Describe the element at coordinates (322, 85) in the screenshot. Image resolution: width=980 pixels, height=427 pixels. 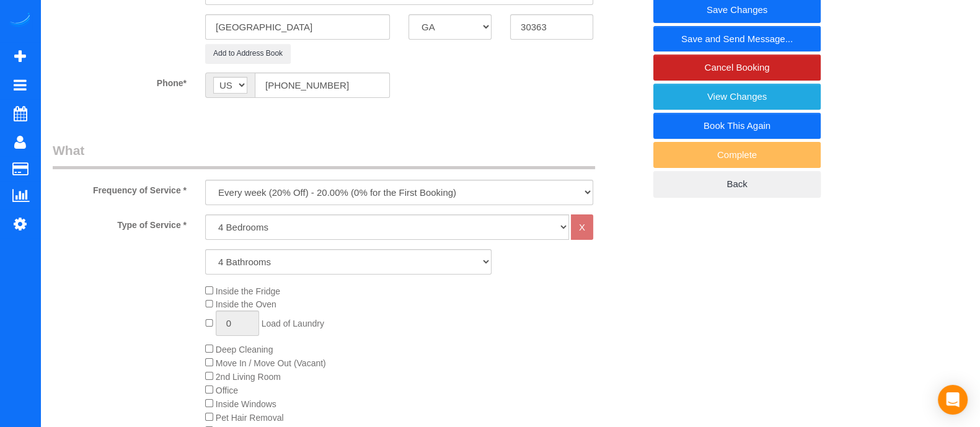
I see `input: Phone*` at that location.